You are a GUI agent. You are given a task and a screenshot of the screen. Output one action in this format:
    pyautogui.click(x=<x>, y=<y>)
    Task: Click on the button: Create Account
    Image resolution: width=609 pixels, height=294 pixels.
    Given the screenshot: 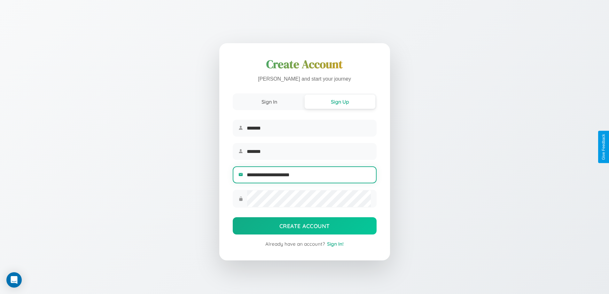 What is the action you would take?
    pyautogui.click(x=304, y=226)
    